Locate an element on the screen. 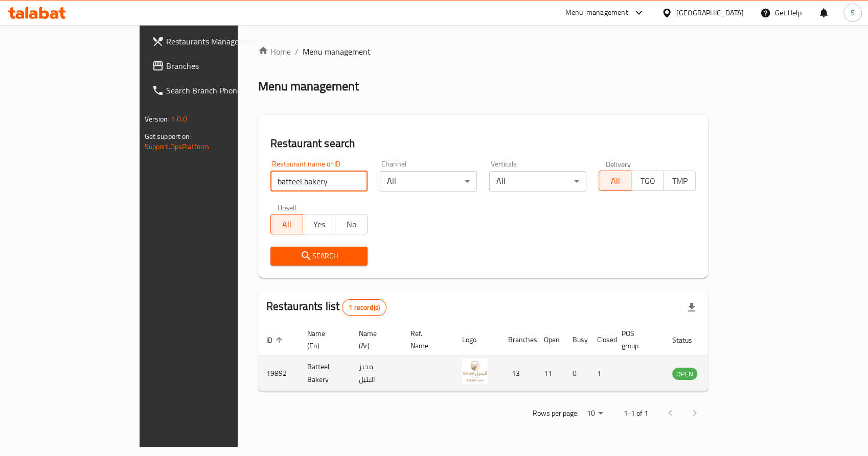 The width and height of the screenshot is (868, 456). th: Closed is located at coordinates (602, 340).